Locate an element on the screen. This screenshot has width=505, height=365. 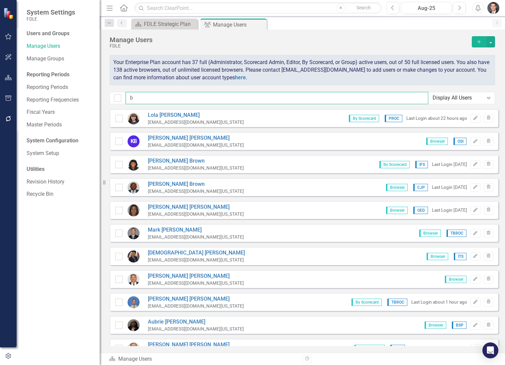
div: System Configuration is located at coordinates (60, 141).